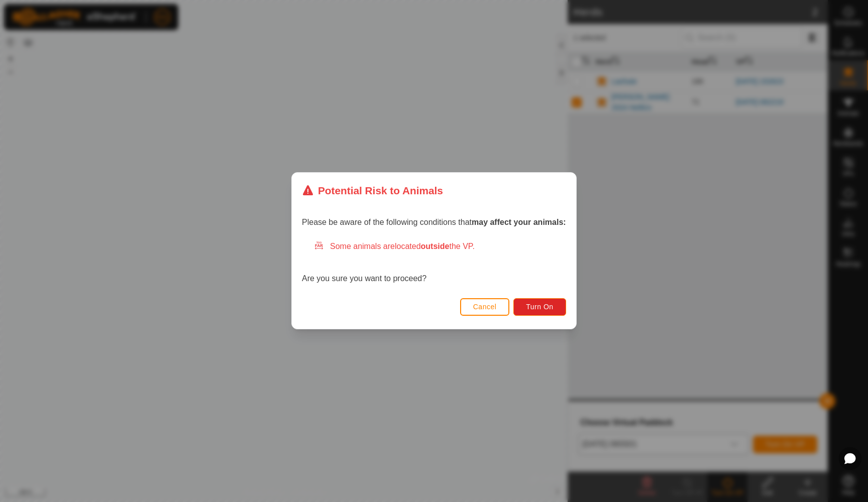 This screenshot has width=868, height=502. I want to click on span: Cancel, so click(485, 307).